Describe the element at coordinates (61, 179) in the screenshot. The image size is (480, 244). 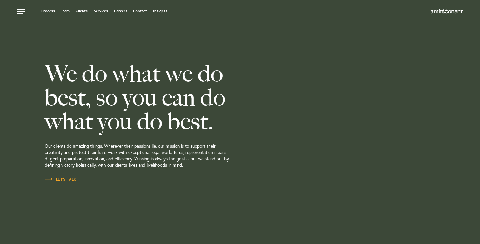
I see `span: Let’s Talk` at that location.